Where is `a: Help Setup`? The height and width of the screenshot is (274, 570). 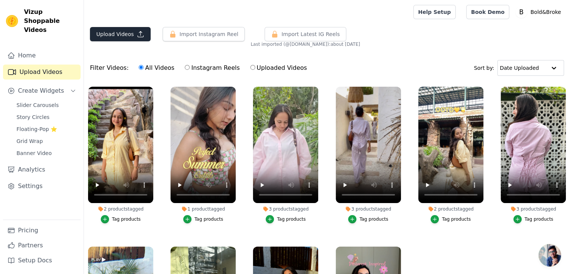 a: Help Setup is located at coordinates (434, 12).